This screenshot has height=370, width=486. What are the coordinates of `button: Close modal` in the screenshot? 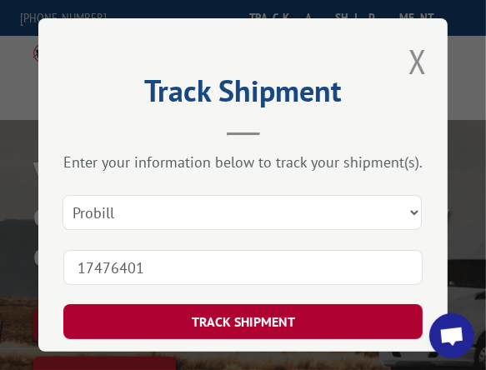 It's located at (418, 61).